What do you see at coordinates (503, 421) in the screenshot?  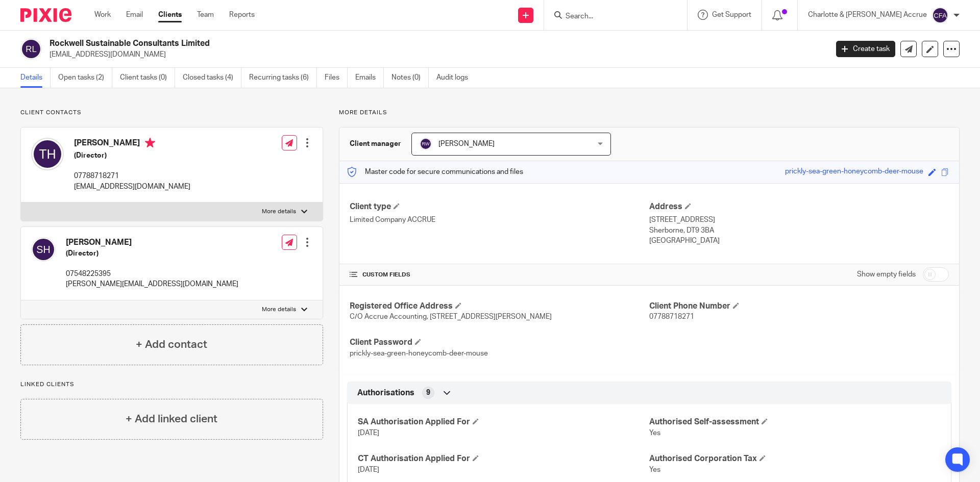 I see `h4: SA Authorisation Applied For` at bounding box center [503, 421].